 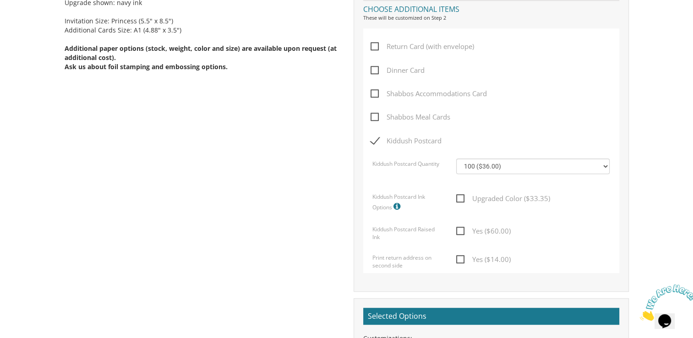 I want to click on span: Return Card (with envelope), so click(x=422, y=46).